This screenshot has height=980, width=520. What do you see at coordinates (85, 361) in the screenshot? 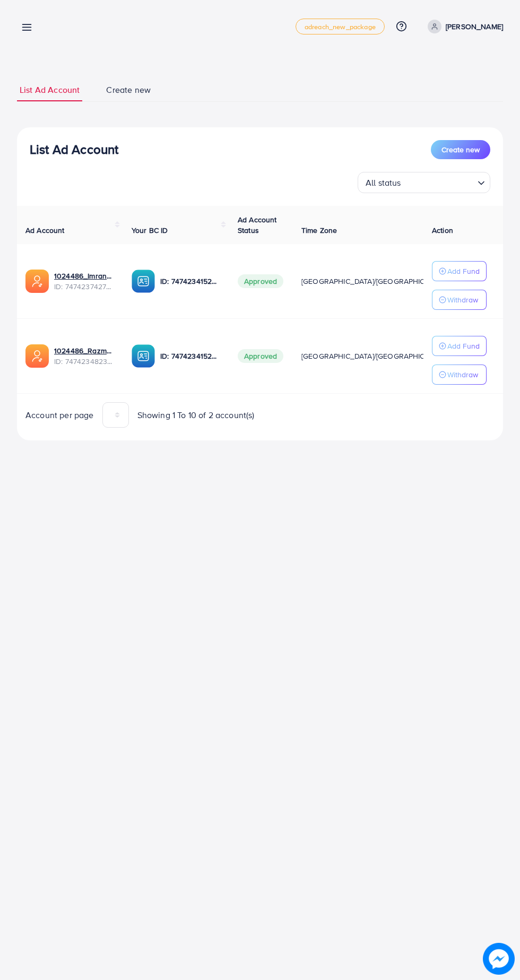
I see `span: ID: 7474234823184416769` at bounding box center [85, 361].